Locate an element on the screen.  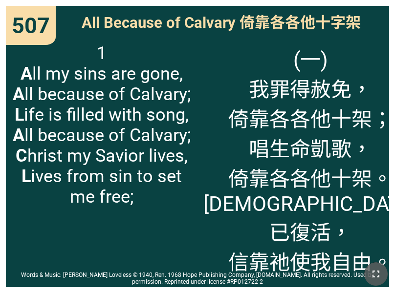
span: 507 is located at coordinates (31, 25).